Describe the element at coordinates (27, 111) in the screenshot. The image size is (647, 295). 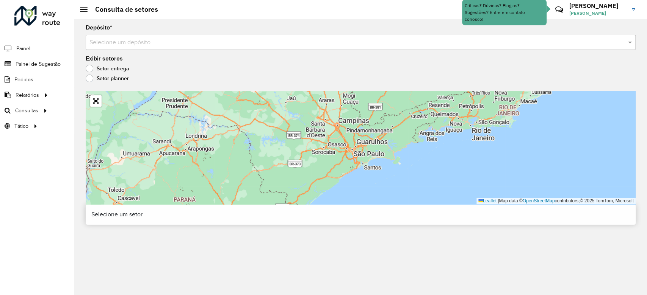
I see `span: Consultas` at that location.